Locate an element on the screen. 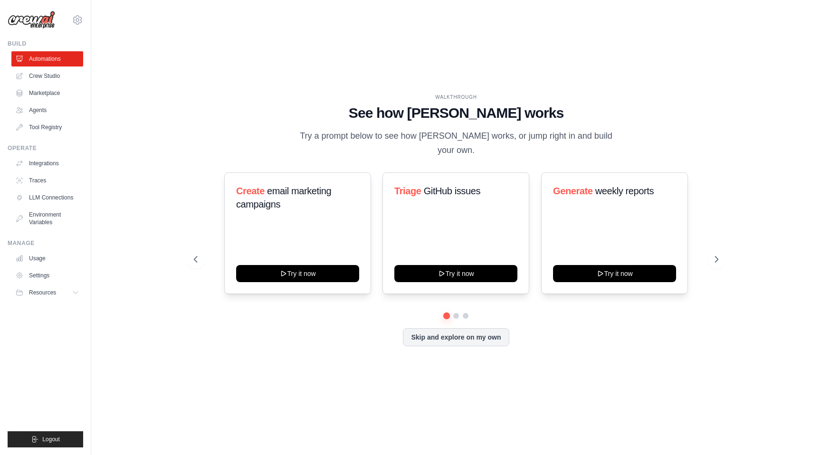  a: Crew Studio is located at coordinates (47, 76).